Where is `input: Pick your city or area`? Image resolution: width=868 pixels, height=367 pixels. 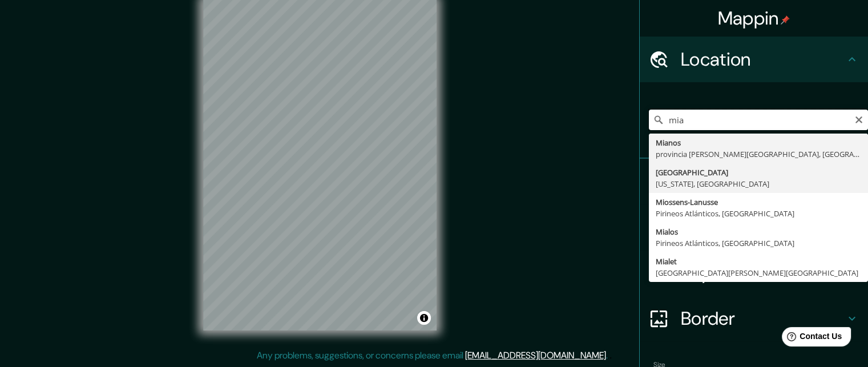 input: Pick your city or area is located at coordinates (759, 120).